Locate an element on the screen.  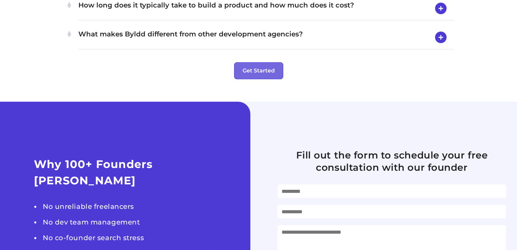
h4: Fill out the form to schedule your free consultation with our founder is located at coordinates (392, 161).